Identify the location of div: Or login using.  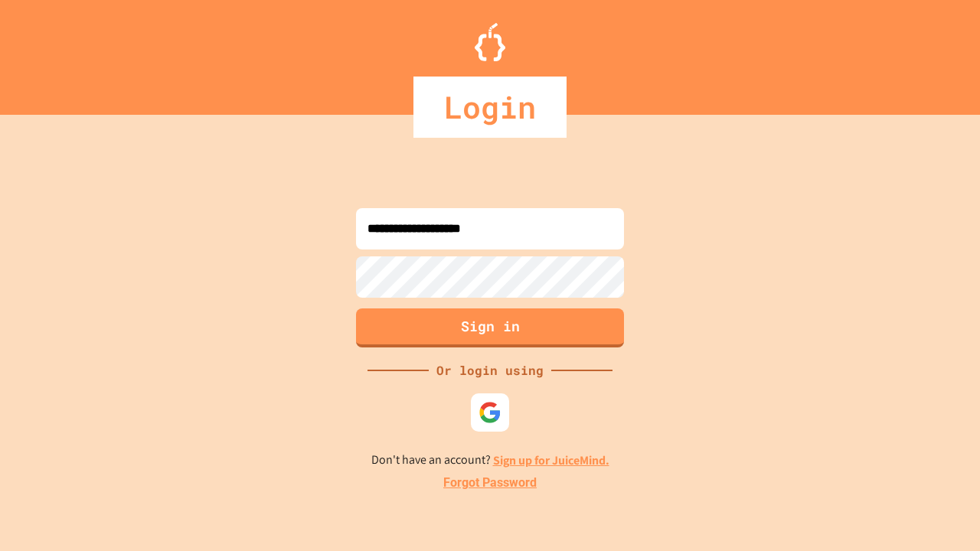
(490, 371).